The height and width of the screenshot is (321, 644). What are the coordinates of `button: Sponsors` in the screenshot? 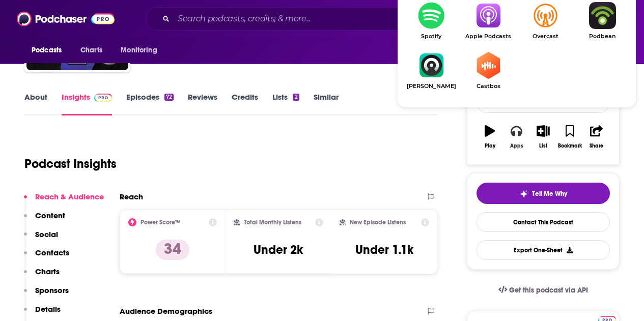 It's located at (46, 295).